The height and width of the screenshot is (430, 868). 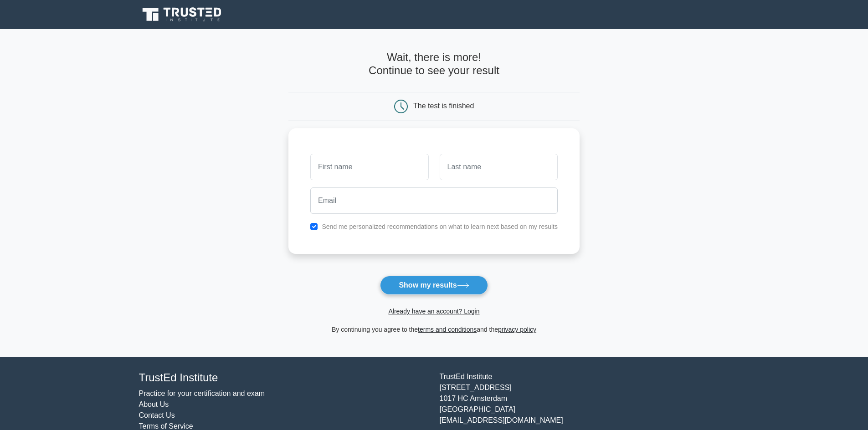 What do you see at coordinates (154, 404) in the screenshot?
I see `a: About Us` at bounding box center [154, 404].